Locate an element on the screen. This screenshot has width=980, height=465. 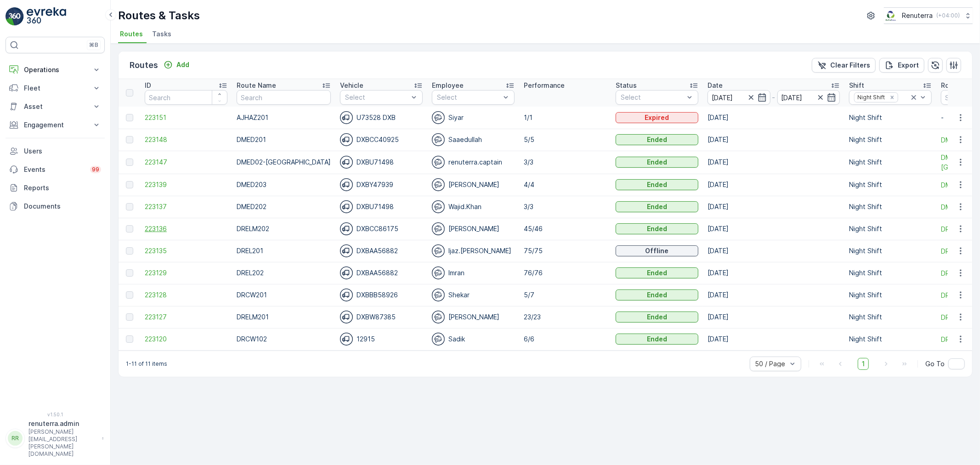
p: Clear Filters is located at coordinates (850, 65).